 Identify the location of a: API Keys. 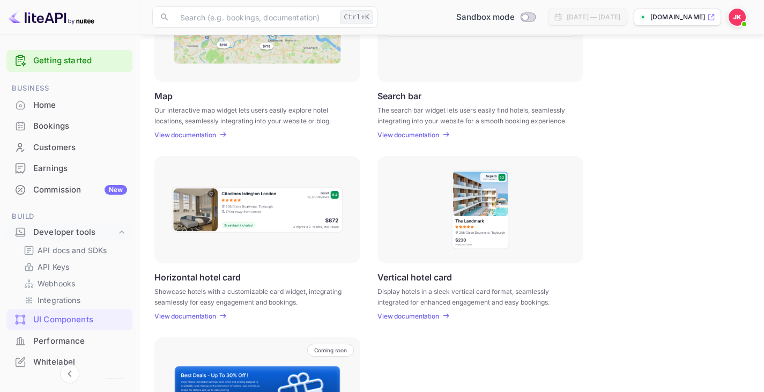
(73, 267).